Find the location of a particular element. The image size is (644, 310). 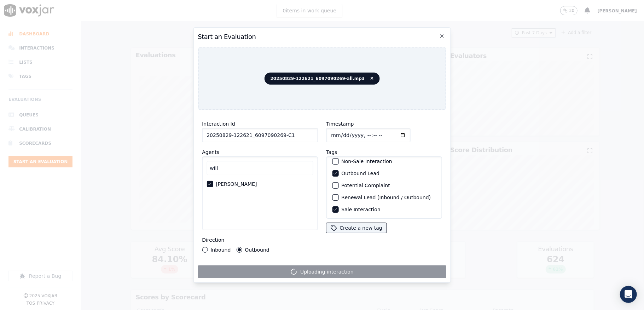

h2: Start an Evaluation is located at coordinates (322, 37).